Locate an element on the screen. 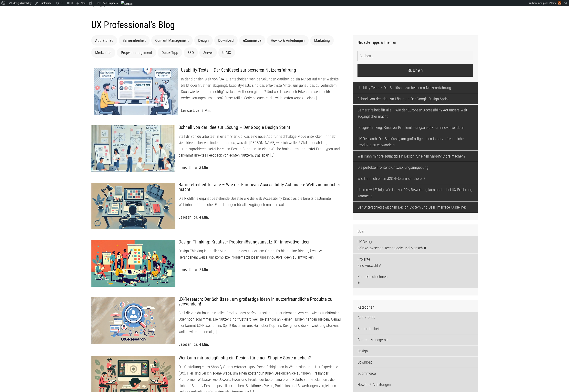 The image size is (569, 392). a: Die perfekte Frontend-Entwicklungsumgebung is located at coordinates (415, 167).